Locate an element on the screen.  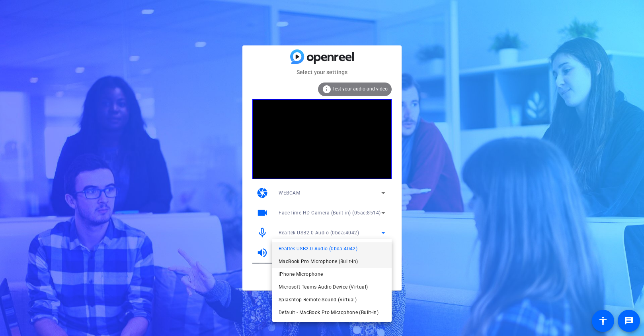
span: Splashtop Remote Sound (Virtual) is located at coordinates (318, 299).